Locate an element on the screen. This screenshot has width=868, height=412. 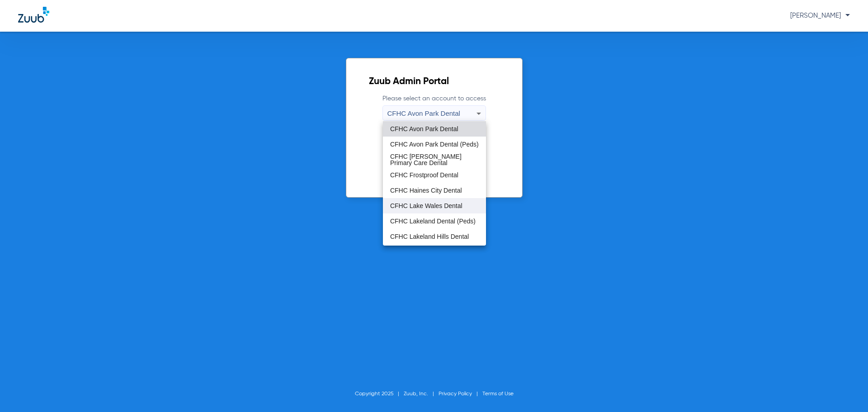
span: CFHC Avon Park Dental is located at coordinates (424, 129).